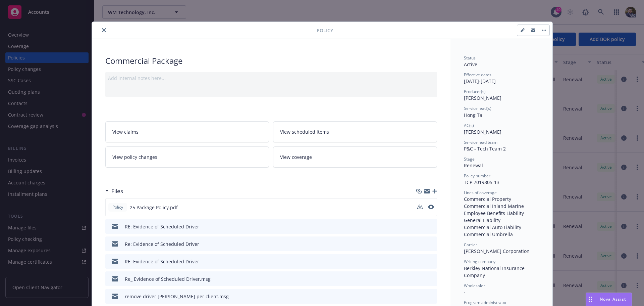  I want to click on div: Employee Benefits Liability, so click(501, 213).